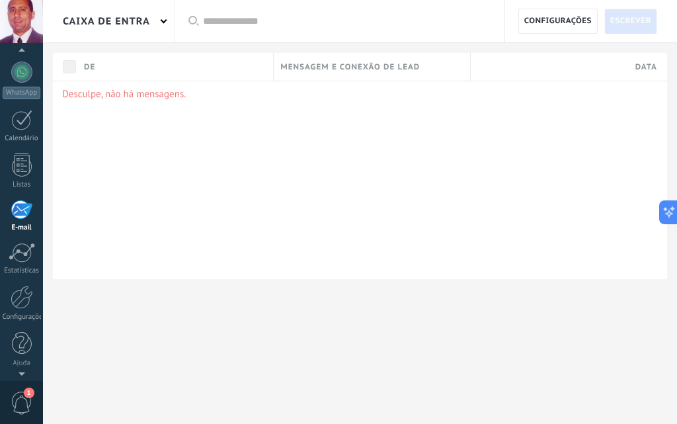 The image size is (677, 424). I want to click on span: Mensagem e conexão de lead, so click(350, 67).